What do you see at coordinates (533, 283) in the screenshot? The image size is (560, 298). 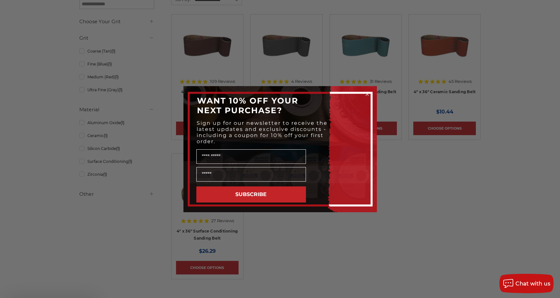 I see `span: Chat with us` at bounding box center [533, 283].